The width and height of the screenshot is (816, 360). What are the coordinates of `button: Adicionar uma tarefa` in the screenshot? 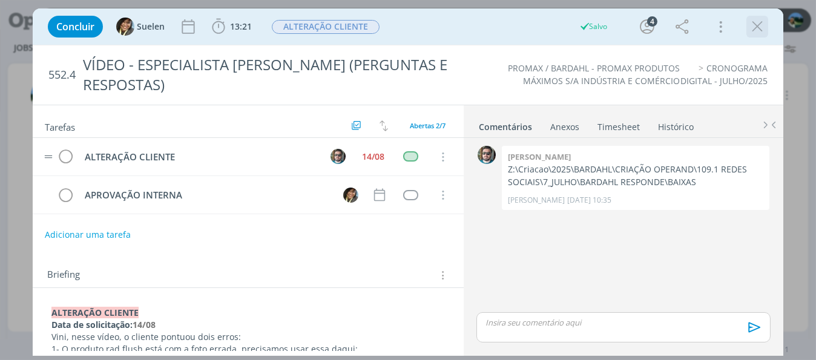 It's located at (88, 235).